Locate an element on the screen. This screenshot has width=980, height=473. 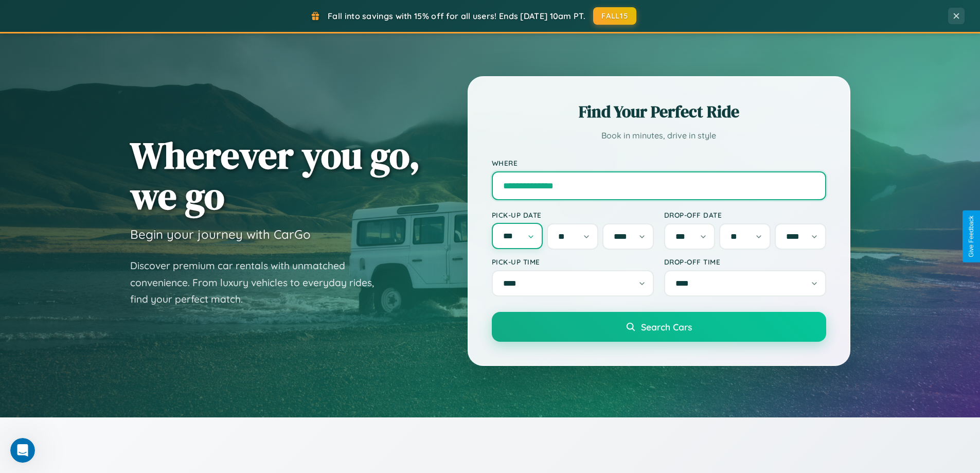
label: Where is located at coordinates (659, 162).